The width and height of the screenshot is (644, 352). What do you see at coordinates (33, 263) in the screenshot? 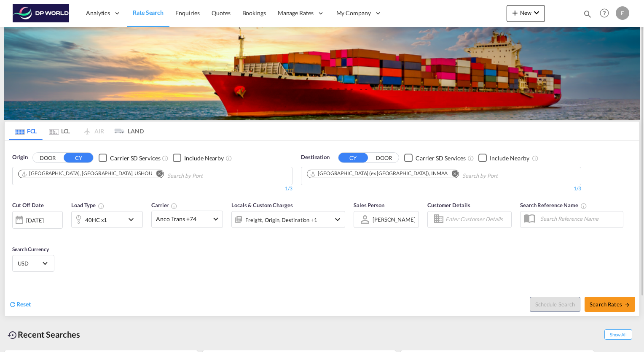
I see `md-select: Select Currency: $ USDUnited States Dollar` at bounding box center [33, 263].